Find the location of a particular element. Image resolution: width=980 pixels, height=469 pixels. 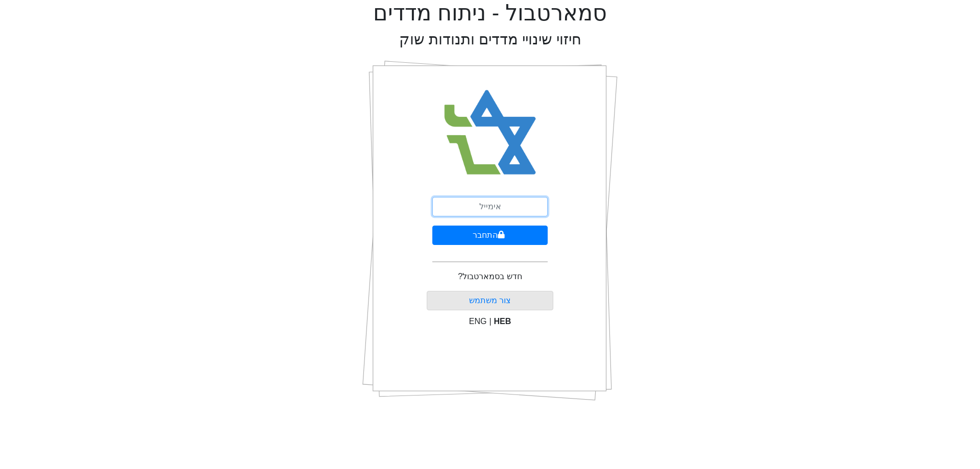

p: חדש בסמארטבול? is located at coordinates (489, 277).